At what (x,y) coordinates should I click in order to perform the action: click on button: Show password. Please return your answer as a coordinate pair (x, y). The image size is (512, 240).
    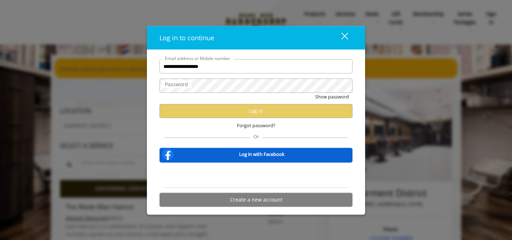
    Looking at the image, I should click on (332, 97).